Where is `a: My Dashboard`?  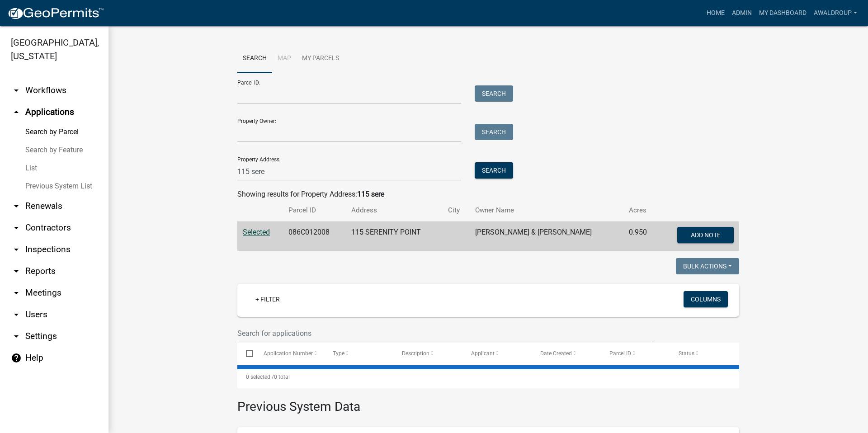 a: My Dashboard is located at coordinates (782, 13).